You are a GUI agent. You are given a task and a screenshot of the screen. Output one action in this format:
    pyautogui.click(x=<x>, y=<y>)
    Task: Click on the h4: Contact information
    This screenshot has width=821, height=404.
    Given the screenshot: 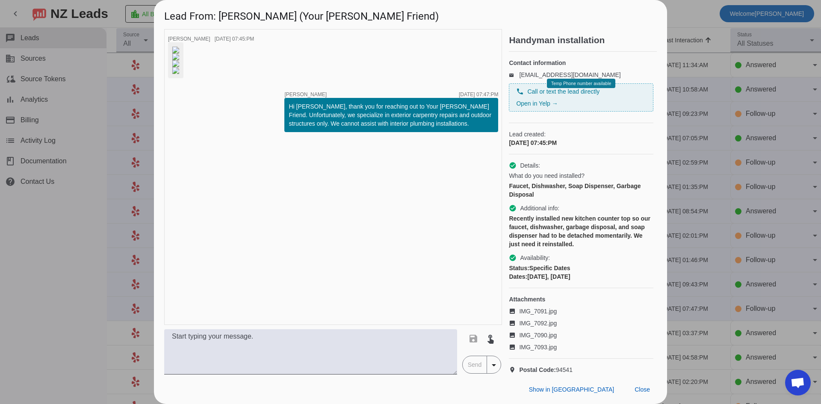 What is the action you would take?
    pyautogui.click(x=581, y=63)
    